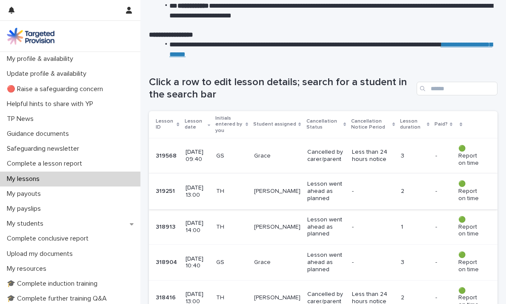 The height and width of the screenshot is (304, 506). Describe the element at coordinates (326, 156) in the screenshot. I see `p: Cancelled by carer/parent` at that location.